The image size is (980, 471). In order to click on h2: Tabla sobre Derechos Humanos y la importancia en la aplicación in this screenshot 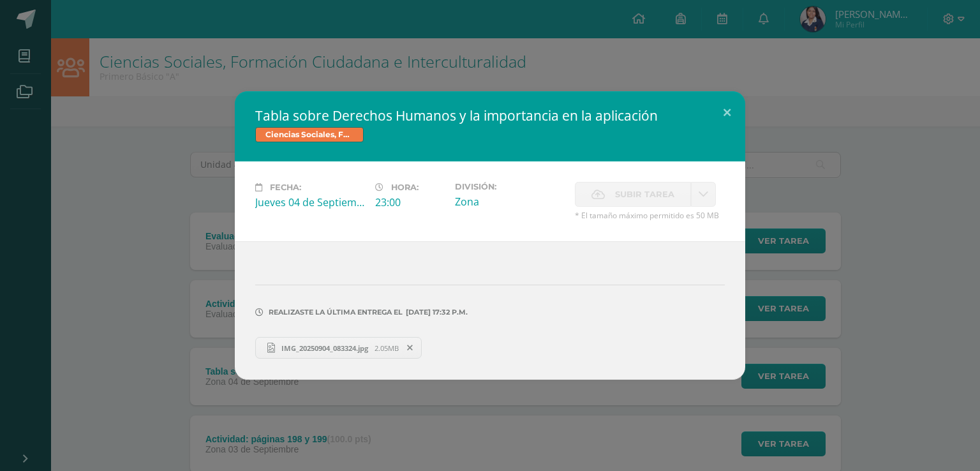, I will do `click(490, 115)`.